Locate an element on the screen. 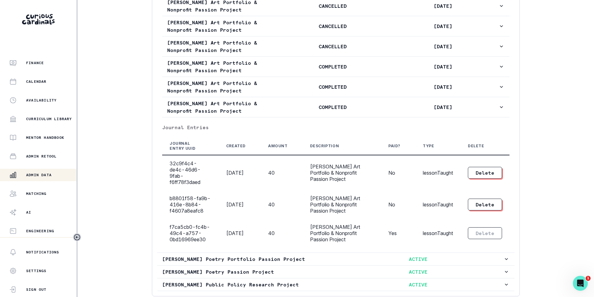 This screenshot has height=297, width=594. p: Journal Entries is located at coordinates (336, 127).